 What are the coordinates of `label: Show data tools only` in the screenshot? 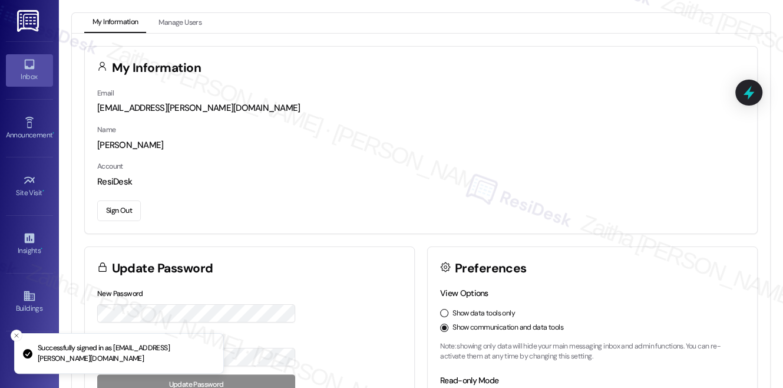 It's located at (484, 313).